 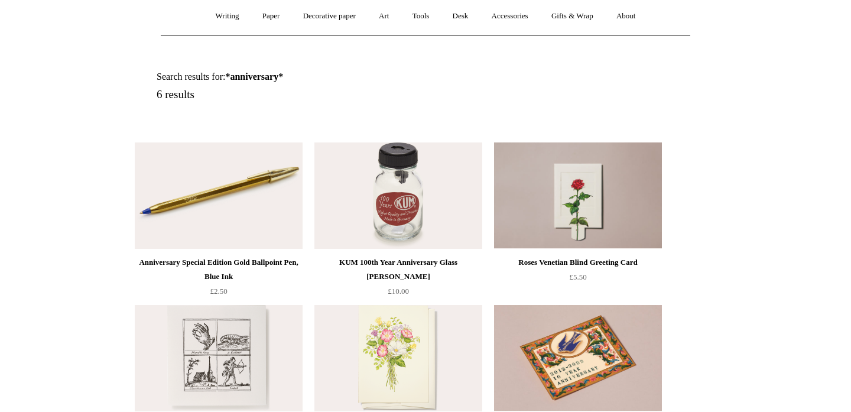 I want to click on div: Anniversary Special Edition Gold Ballpoint Pen, Blue Ink, so click(x=219, y=269).